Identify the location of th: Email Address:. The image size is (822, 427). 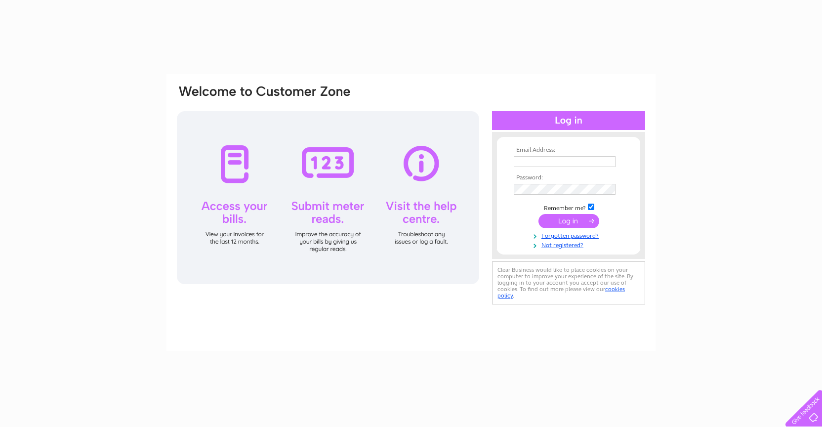
(568, 150).